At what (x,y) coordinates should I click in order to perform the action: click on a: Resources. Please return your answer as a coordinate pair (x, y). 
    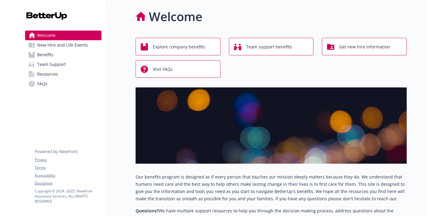
    Looking at the image, I should click on (63, 74).